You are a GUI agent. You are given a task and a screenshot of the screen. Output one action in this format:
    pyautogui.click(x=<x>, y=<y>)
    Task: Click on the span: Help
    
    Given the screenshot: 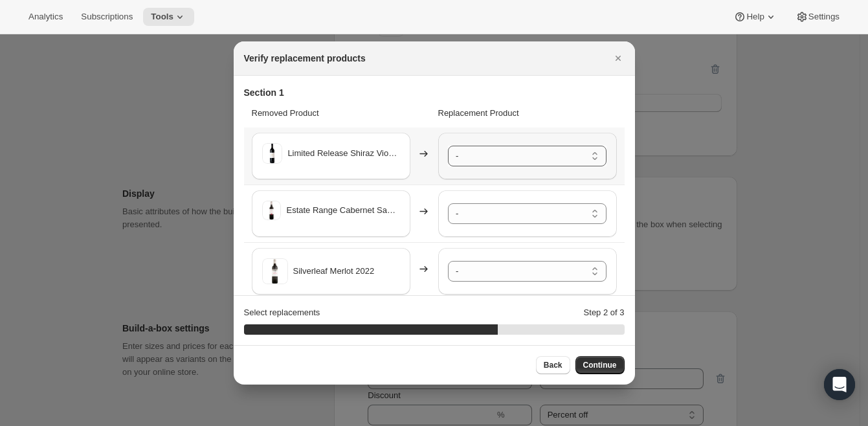 What is the action you would take?
    pyautogui.click(x=755, y=17)
    